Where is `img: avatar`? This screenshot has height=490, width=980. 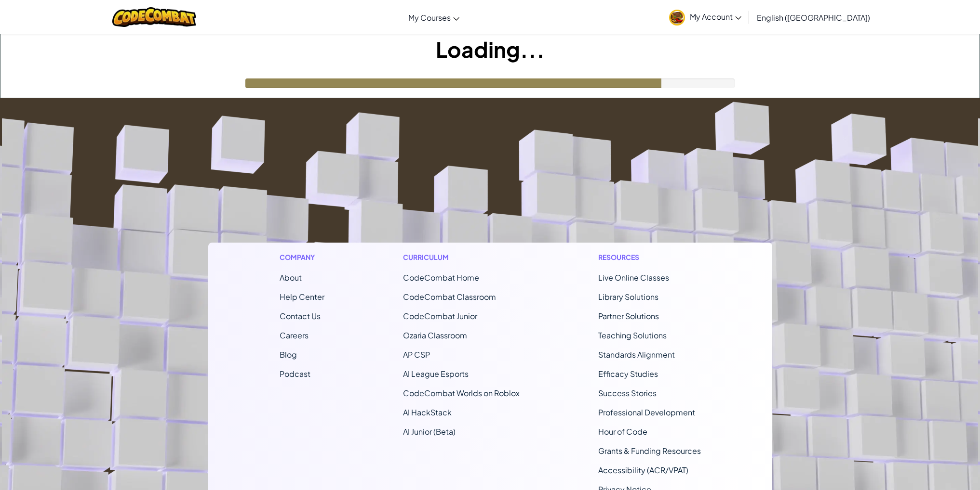 img: avatar is located at coordinates (677, 17).